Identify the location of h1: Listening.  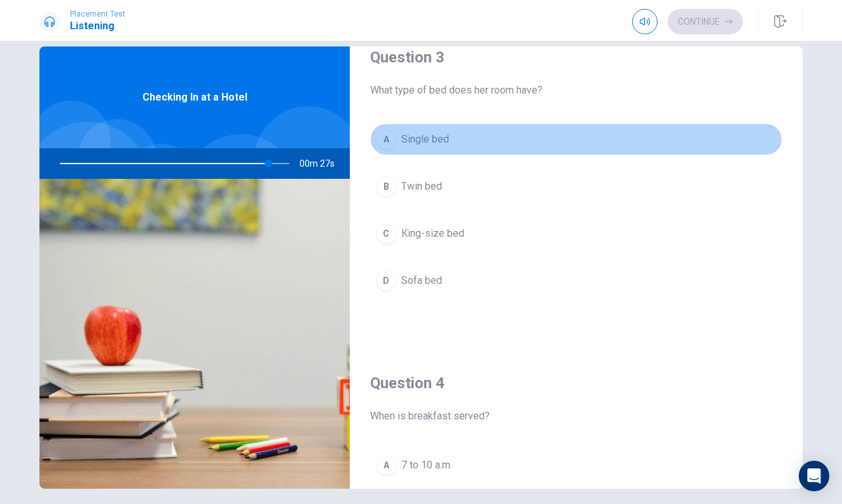
(98, 26).